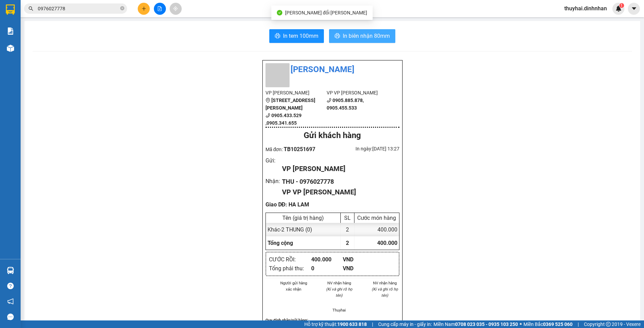 Image resolution: width=644 pixels, height=328 pixels. I want to click on input: Tìm tên, số ĐT hoặc mã đơn, so click(78, 9).